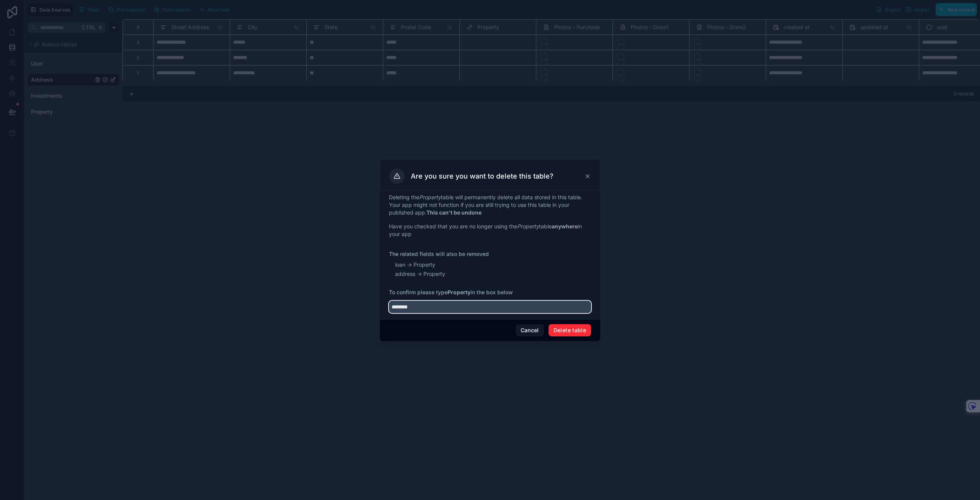 The image size is (980, 500). What do you see at coordinates (490, 205) in the screenshot?
I see `p: Deleting the table will permanently delete all data stored in this table. Your app might not func...` at bounding box center [490, 205].